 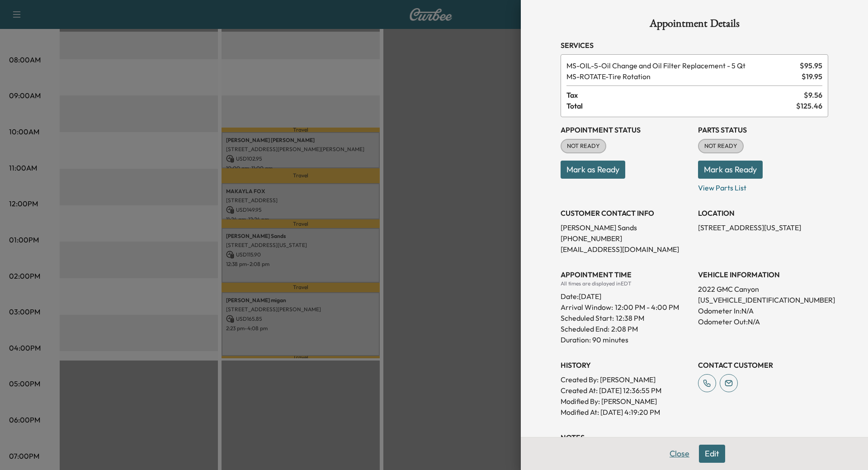 I want to click on h3: Appointment Status, so click(x=626, y=130).